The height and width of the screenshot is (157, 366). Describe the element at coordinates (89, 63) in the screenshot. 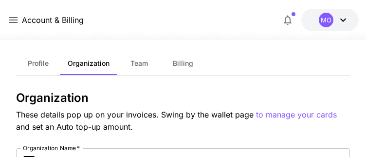

I see `span: Organization` at that location.